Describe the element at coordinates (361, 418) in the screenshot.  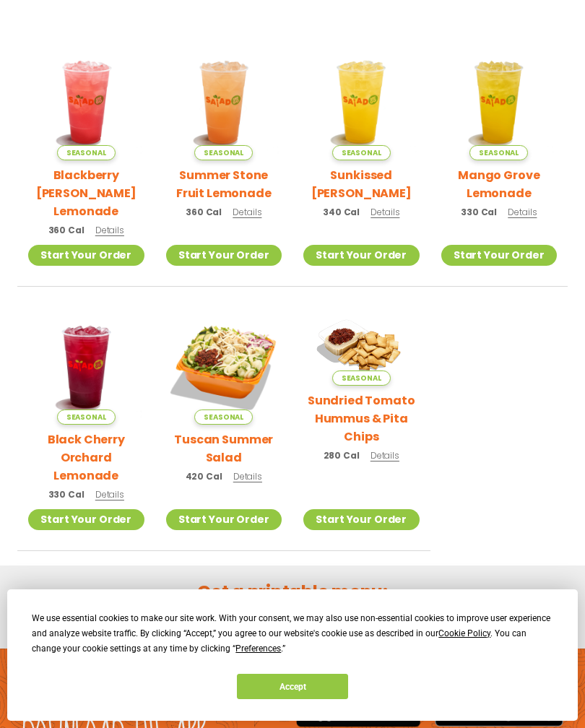
I see `h2: Sundried Tomato Hummus & Pita Chips` at that location.